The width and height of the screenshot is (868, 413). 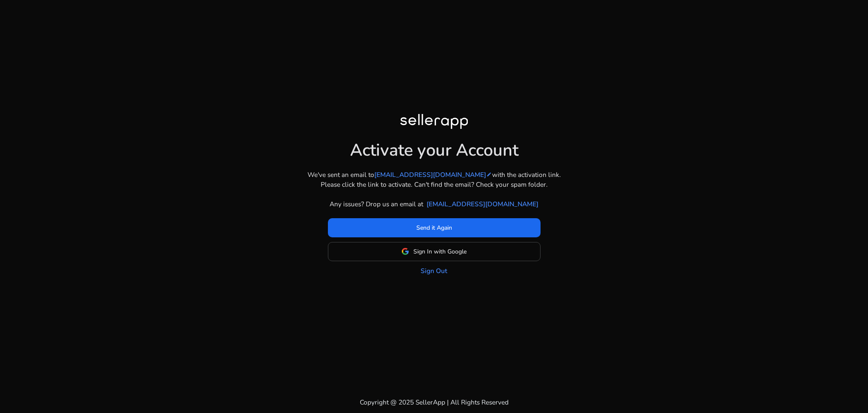 What do you see at coordinates (434, 227) in the screenshot?
I see `span: Send it Again` at bounding box center [434, 227].